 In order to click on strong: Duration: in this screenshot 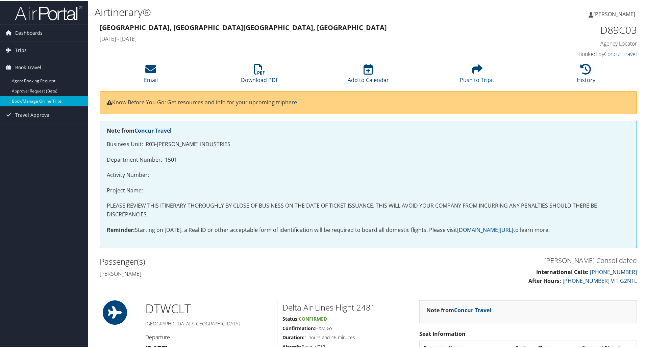, I will do `click(293, 337)`.